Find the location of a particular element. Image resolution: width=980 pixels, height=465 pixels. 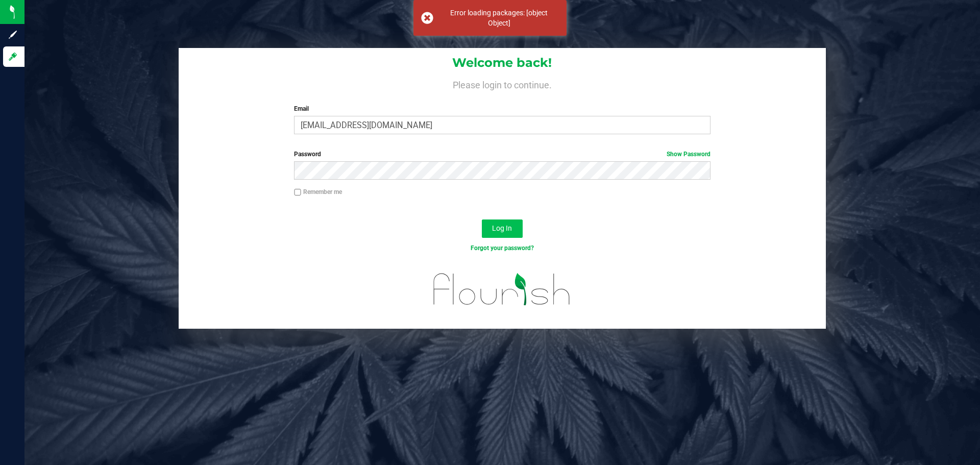

a: Show Password is located at coordinates (688, 154).